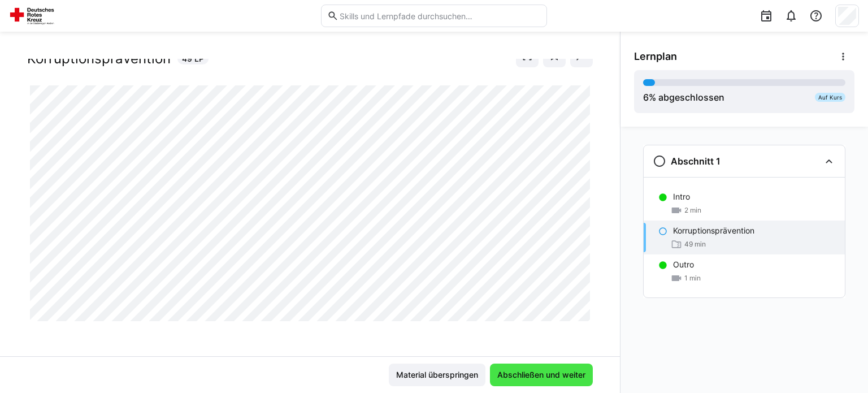 The height and width of the screenshot is (393, 868). What do you see at coordinates (695, 161) in the screenshot?
I see `h3: Abschnitt 1` at bounding box center [695, 161].